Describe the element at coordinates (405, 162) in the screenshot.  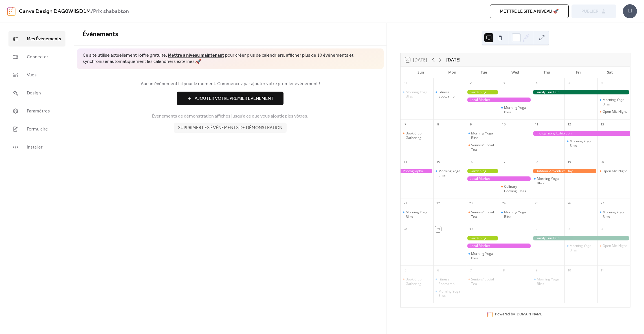
I see `div: 14` at that location.